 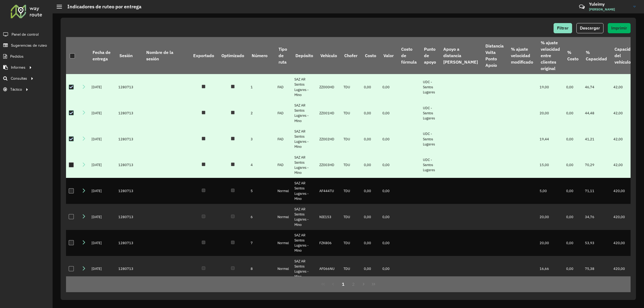 What do you see at coordinates (563, 28) in the screenshot?
I see `button: Filtrar` at bounding box center [563, 28].